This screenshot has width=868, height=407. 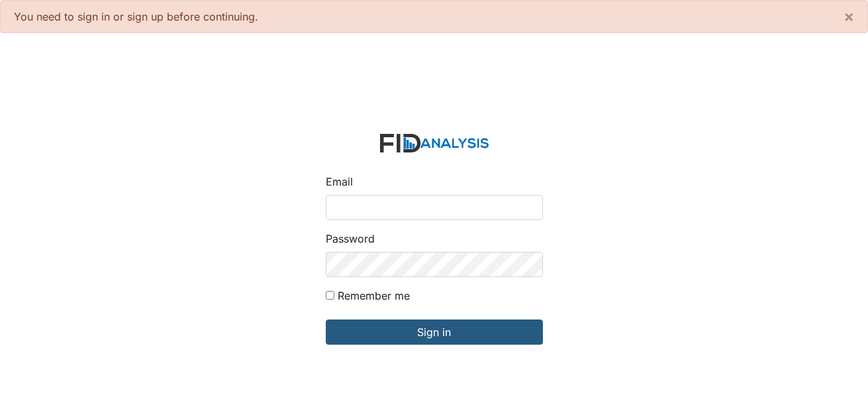 I want to click on label: Email, so click(x=339, y=182).